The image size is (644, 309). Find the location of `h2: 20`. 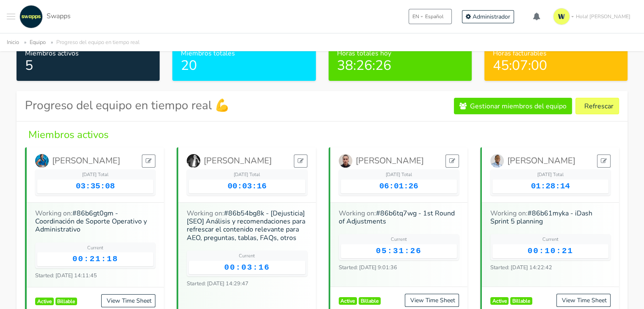

h2: 20 is located at coordinates (244, 65).